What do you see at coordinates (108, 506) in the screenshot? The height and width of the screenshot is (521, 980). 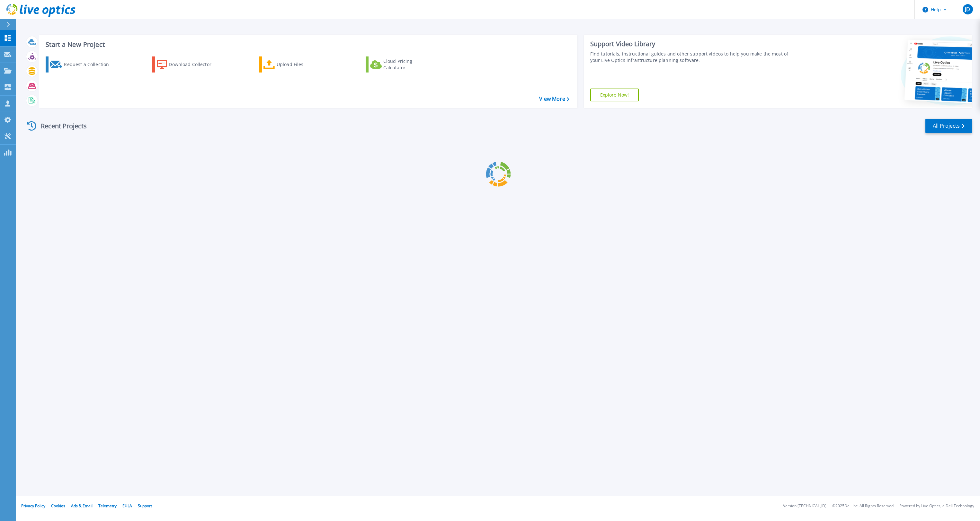 I see `a: Telemetry` at bounding box center [108, 506].